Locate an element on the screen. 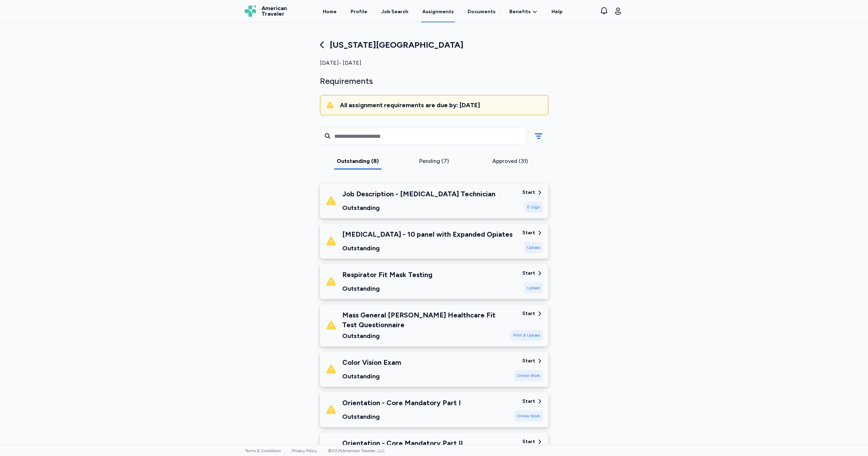  a: Assignments is located at coordinates (438, 12).